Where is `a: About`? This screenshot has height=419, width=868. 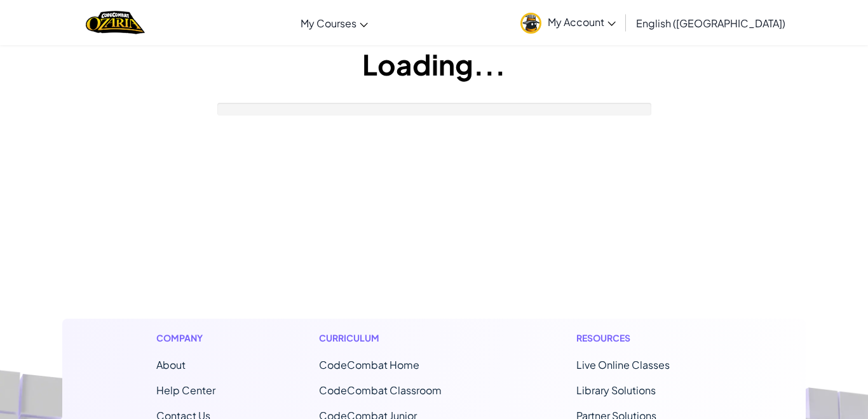
a: About is located at coordinates (171, 364).